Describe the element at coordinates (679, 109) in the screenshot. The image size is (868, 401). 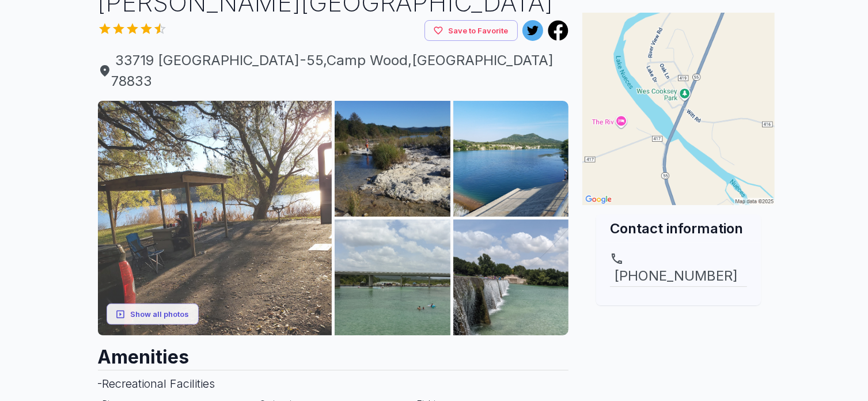
I see `img: Map for Wes Cooksey Park` at that location.